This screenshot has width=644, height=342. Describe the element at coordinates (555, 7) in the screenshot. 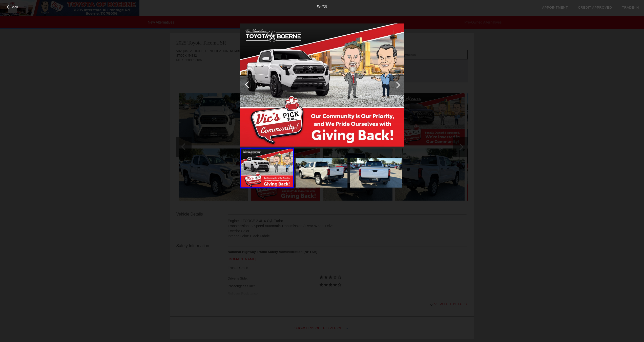

I see `a: Appointment` at that location.